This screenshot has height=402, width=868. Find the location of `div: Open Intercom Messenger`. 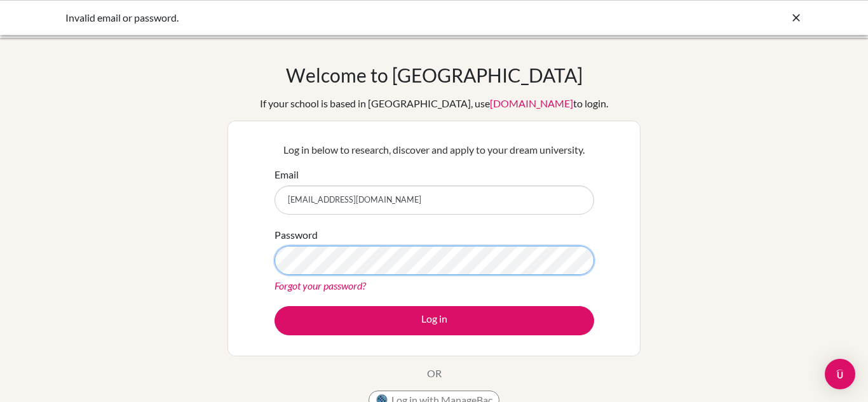

div: Open Intercom Messenger is located at coordinates (840, 375).